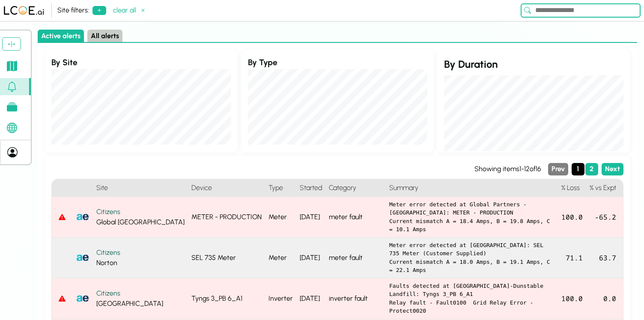 The height and width of the screenshot is (320, 644). Describe the element at coordinates (24, 10) in the screenshot. I see `img: LCOE.ai` at that location.